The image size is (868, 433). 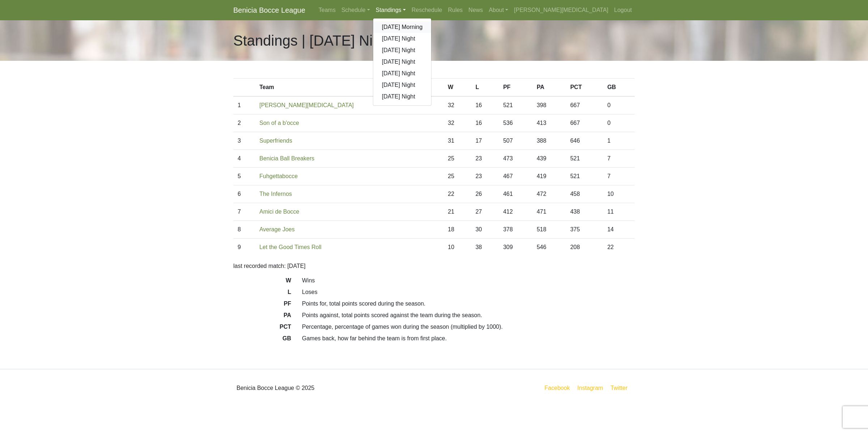 What do you see at coordinates (485, 194) in the screenshot?
I see `td: 26` at bounding box center [485, 194].